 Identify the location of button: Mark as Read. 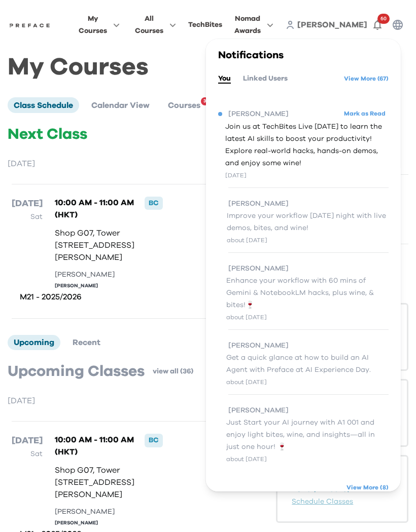
(365, 114).